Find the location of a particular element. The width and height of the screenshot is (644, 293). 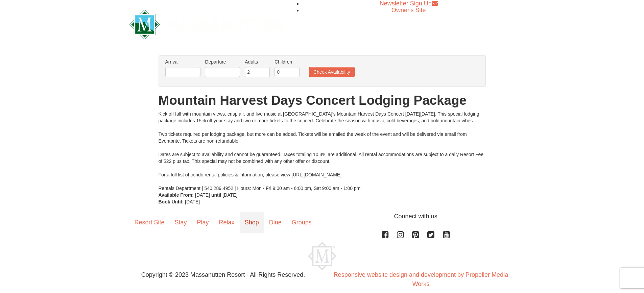

a: Dine is located at coordinates (275, 223).